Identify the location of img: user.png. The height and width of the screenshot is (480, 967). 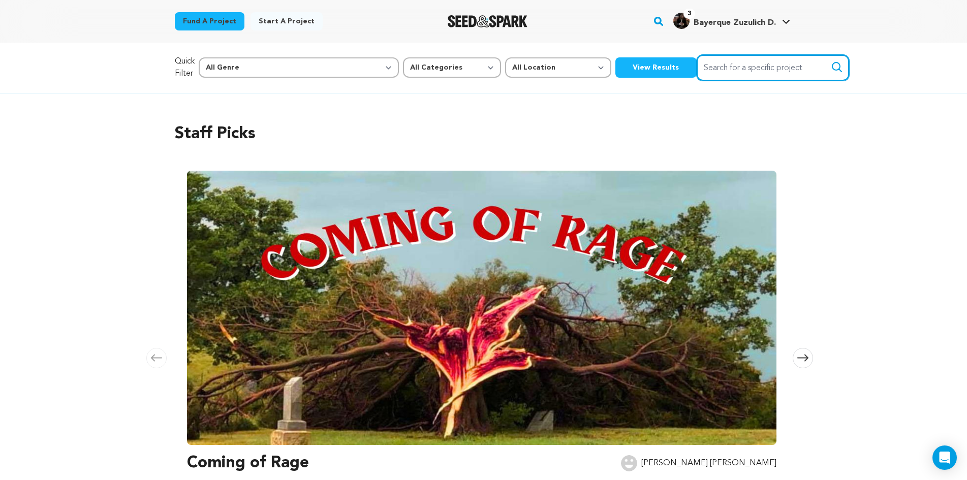
(629, 463).